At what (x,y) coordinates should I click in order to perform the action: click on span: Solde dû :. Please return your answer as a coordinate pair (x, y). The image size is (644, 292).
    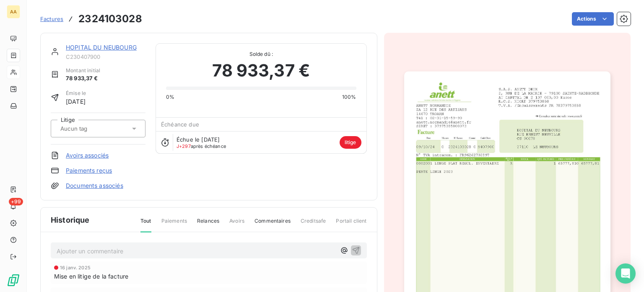
    Looking at the image, I should click on (261, 54).